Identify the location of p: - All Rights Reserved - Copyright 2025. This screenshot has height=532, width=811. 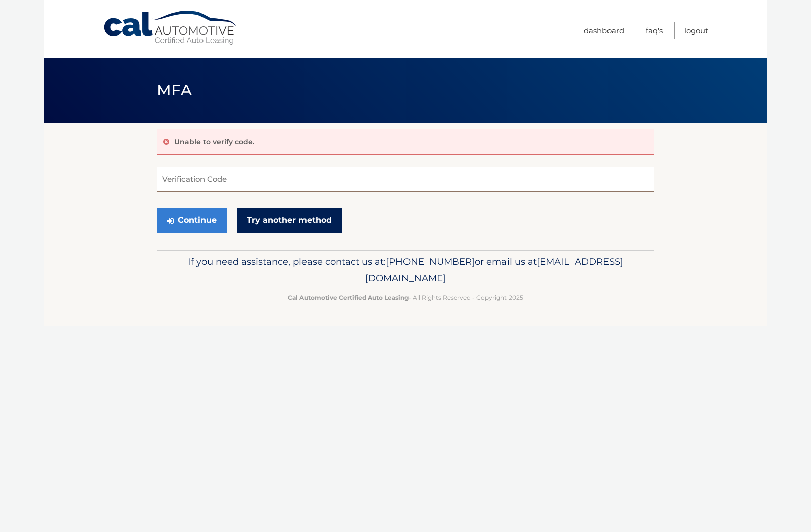
(406, 297).